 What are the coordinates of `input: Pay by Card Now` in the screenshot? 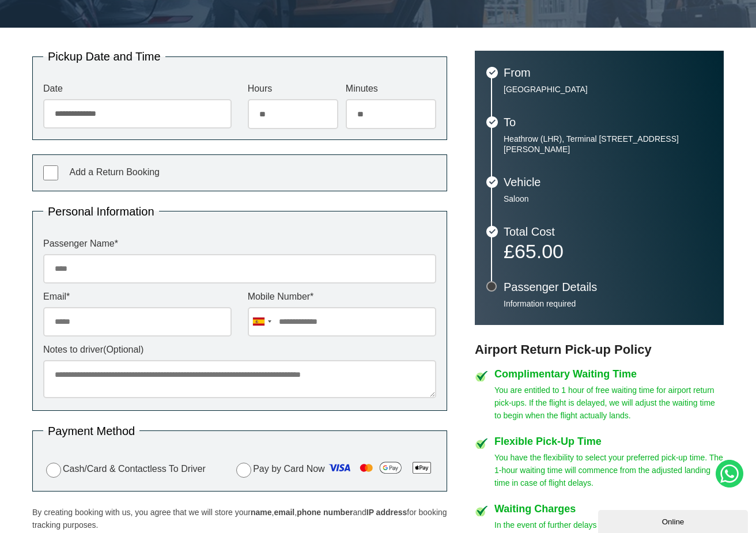 It's located at (243, 470).